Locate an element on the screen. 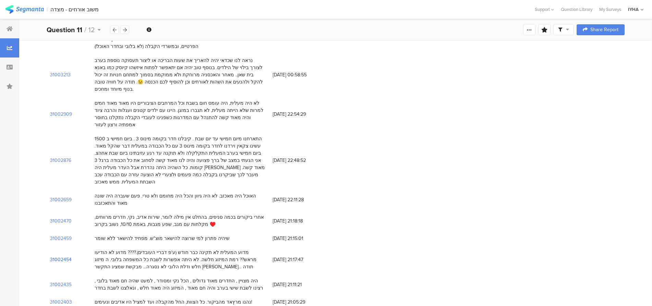 The image size is (652, 306). div: IYHA is located at coordinates (633, 9).